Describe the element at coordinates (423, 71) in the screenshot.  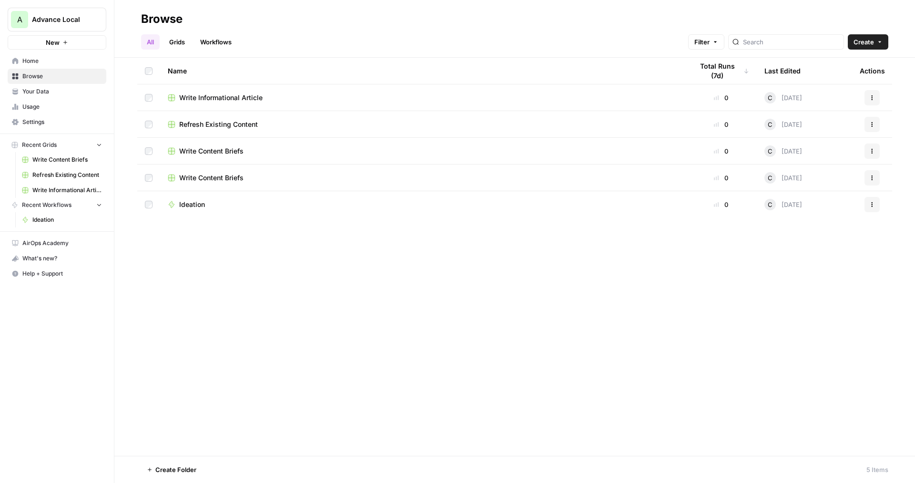
I see `div: Name` at that location.